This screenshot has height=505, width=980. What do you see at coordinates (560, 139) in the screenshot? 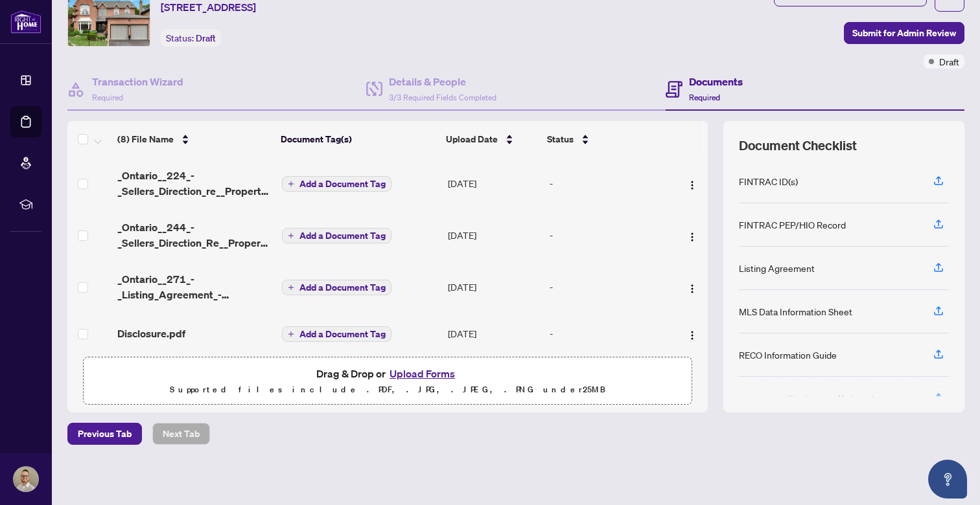
I see `span: Status` at bounding box center [560, 139].